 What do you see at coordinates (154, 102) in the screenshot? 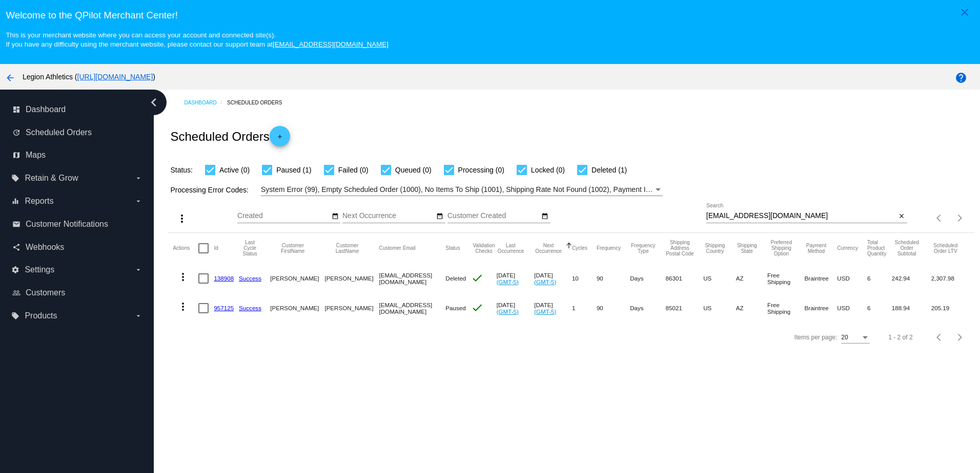
I see `i: chevron_left` at bounding box center [154, 102].